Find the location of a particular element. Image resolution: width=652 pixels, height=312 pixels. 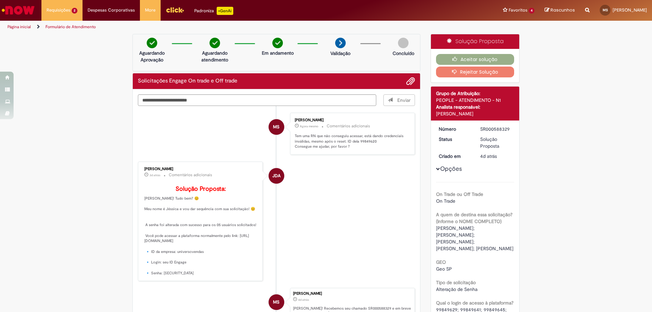

dt: Número is located at coordinates (455, 129).